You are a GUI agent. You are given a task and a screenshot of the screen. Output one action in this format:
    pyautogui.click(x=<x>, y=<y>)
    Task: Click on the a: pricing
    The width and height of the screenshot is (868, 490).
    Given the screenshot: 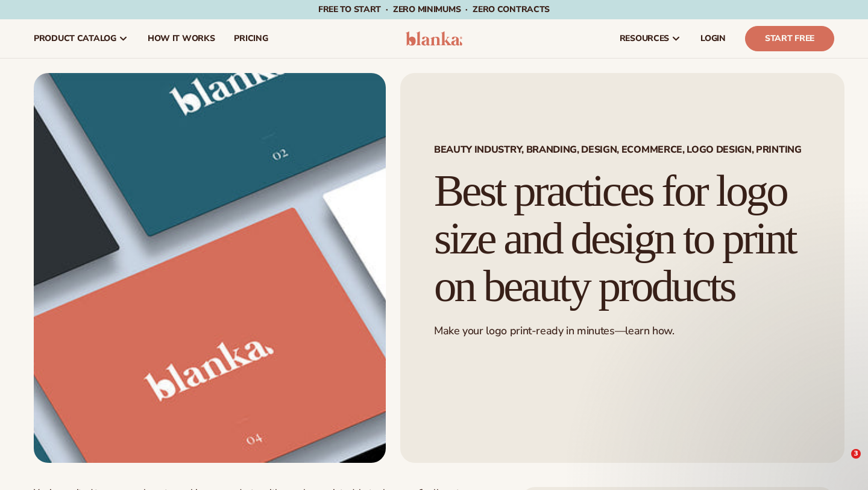 What is the action you would take?
    pyautogui.click(x=251, y=38)
    